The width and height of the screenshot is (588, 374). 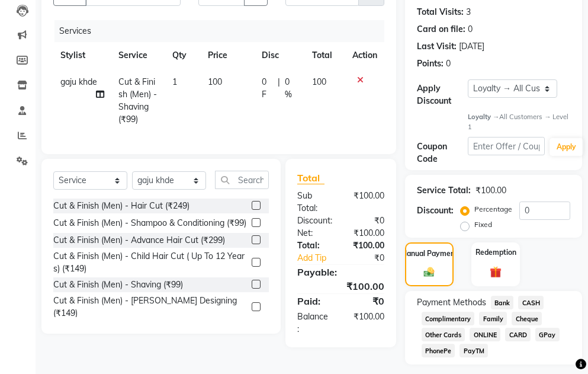 What do you see at coordinates (150, 222) in the screenshot?
I see `div: Cut & Finish (Men) - Shampoo & Conditioning (₹99)` at bounding box center [150, 222].